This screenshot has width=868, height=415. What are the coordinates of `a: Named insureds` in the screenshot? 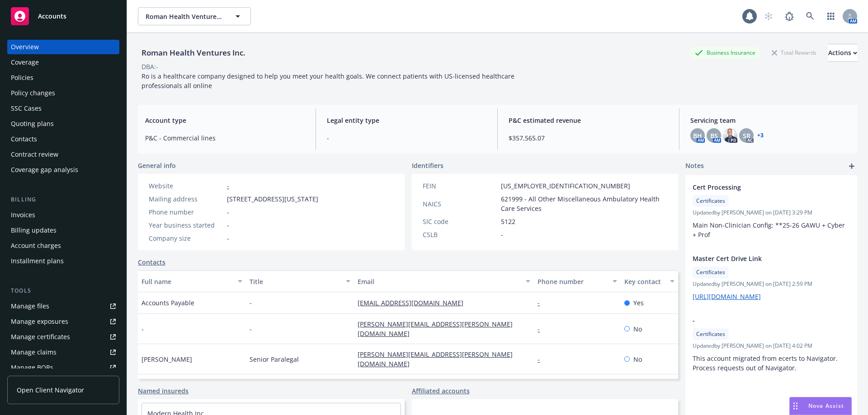 It's located at (163, 391).